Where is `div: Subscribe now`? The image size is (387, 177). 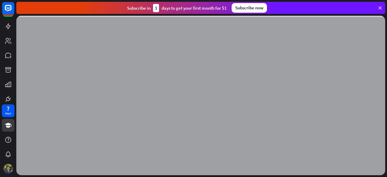 div: Subscribe now is located at coordinates (249, 8).